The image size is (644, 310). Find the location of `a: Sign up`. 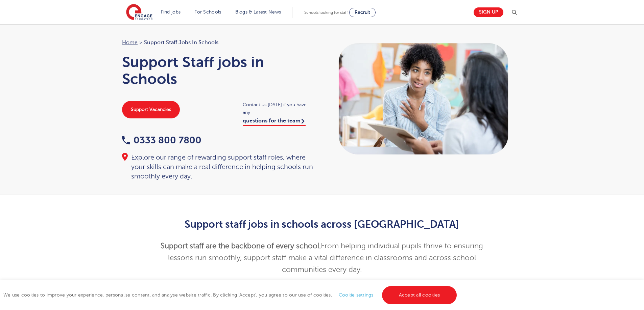

a: Sign up is located at coordinates (489, 12).